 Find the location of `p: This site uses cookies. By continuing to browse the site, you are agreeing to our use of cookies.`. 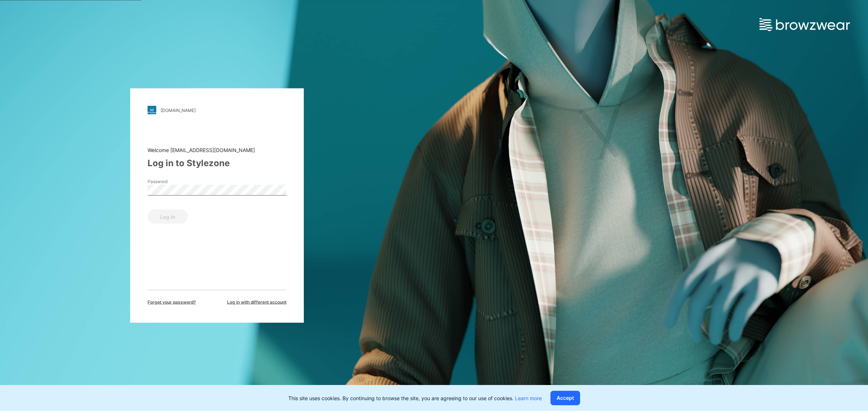

p: This site uses cookies. By continuing to browse the site, you are agreeing to our use of cookies. is located at coordinates (415, 398).